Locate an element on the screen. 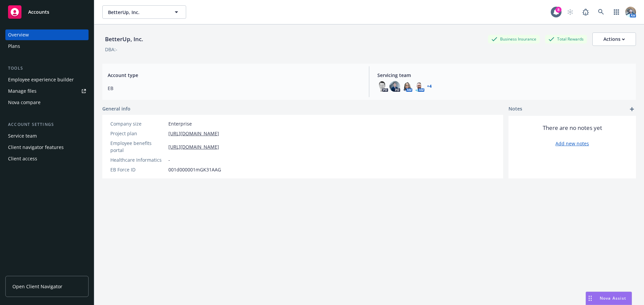 The height and width of the screenshot is (305, 644). a: Manage files is located at coordinates (47, 91).